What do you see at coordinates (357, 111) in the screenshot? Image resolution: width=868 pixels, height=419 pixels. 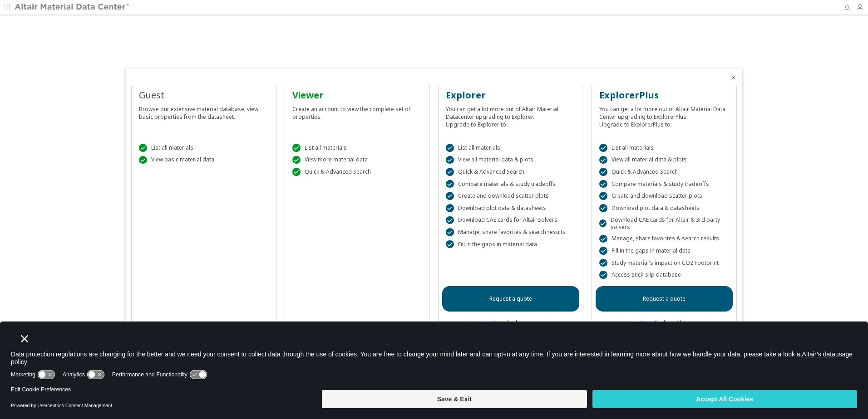 I see `div: Create an account to view the complete set of properties.` at bounding box center [357, 111].